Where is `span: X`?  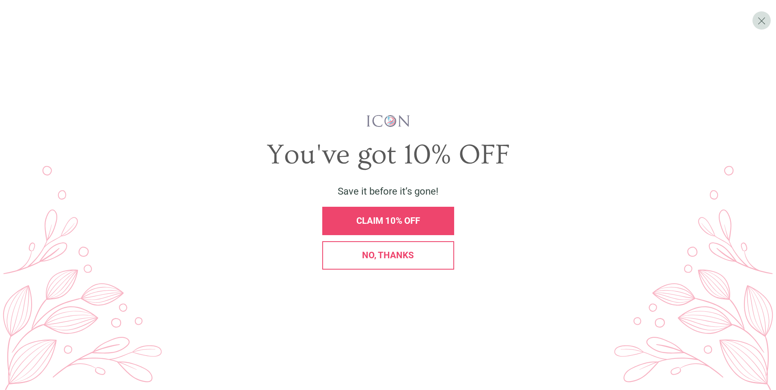 span: X is located at coordinates (761, 21).